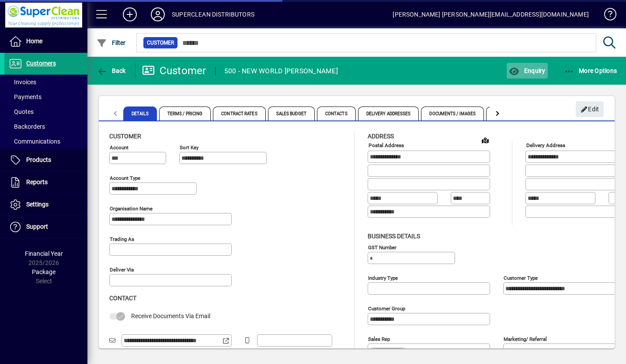 The width and height of the screenshot is (626, 364). What do you see at coordinates (27, 126) in the screenshot?
I see `span: Backorders` at bounding box center [27, 126].